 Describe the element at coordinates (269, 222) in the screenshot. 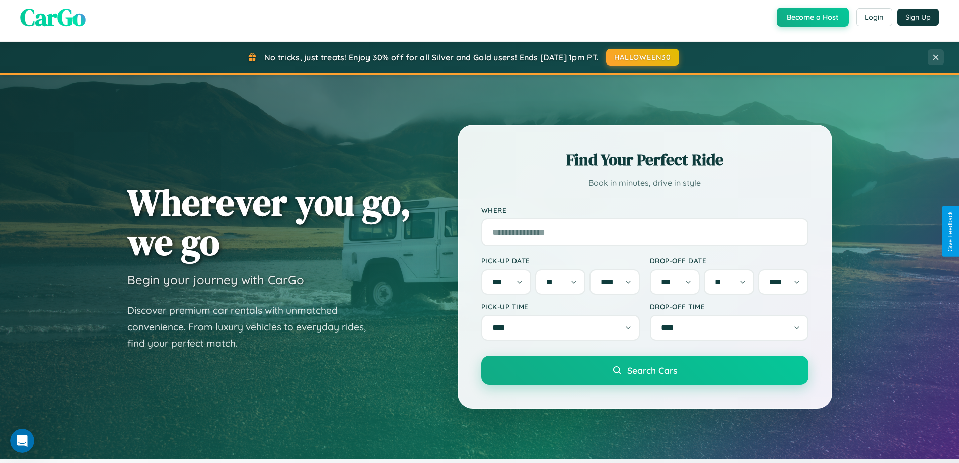

I see `h1: Wherever you go, we go` at that location.